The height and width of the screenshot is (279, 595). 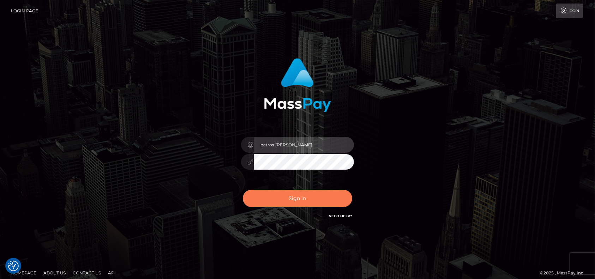 What do you see at coordinates (13, 266) in the screenshot?
I see `img: Revisit consent button` at bounding box center [13, 266].